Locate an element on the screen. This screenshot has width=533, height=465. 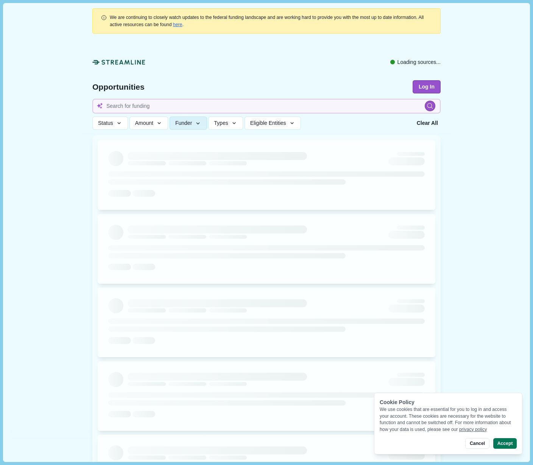
span: Loading sources... is located at coordinates (419, 62).